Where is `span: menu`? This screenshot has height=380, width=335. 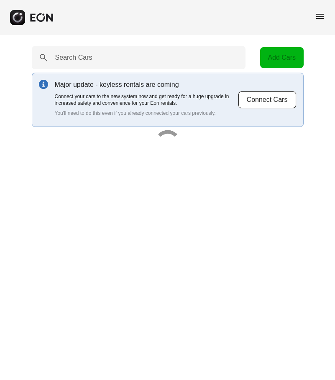
span: menu is located at coordinates (319, 16).